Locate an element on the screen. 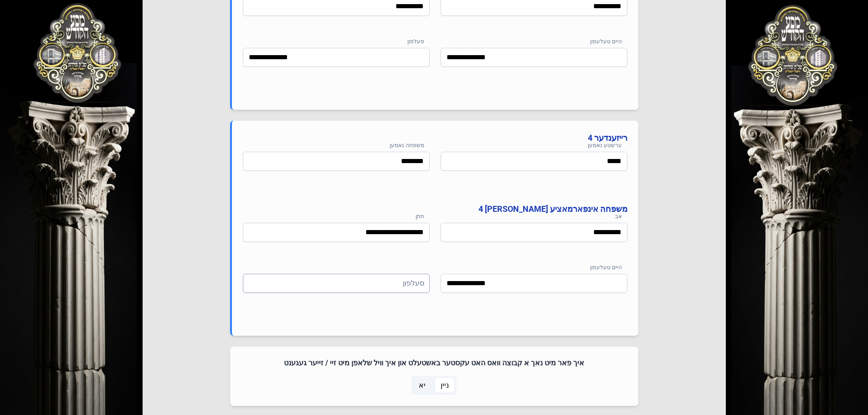 The image size is (868, 415). h4: רייזענדער 4 is located at coordinates (435, 138).